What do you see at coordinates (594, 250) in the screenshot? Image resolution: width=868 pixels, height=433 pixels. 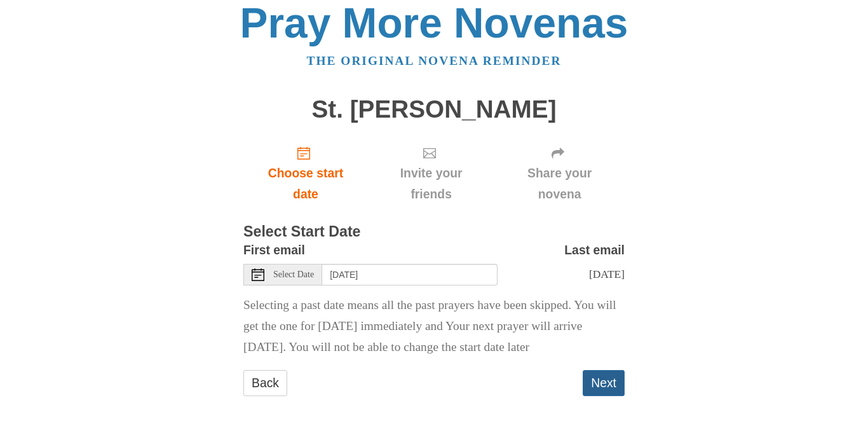 I see `label: Last email` at bounding box center [594, 250].